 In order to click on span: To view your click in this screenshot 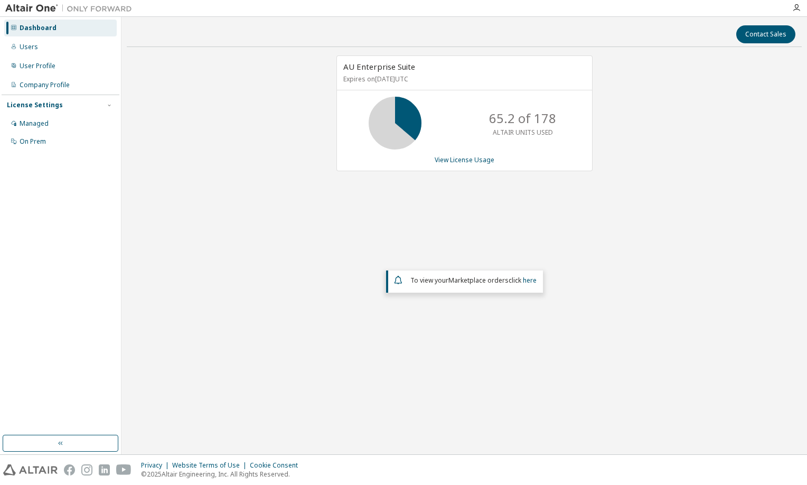, I will do `click(473, 280)`.